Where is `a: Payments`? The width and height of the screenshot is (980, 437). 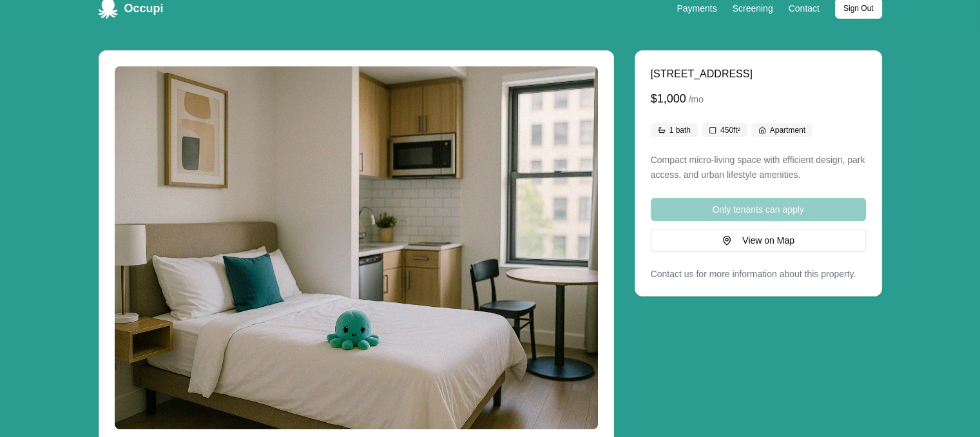
a: Payments is located at coordinates (697, 8).